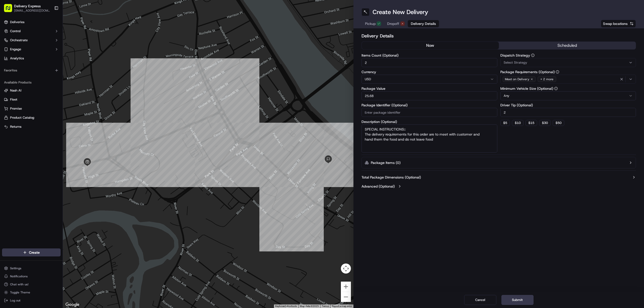  Describe the element at coordinates (615, 24) in the screenshot. I see `span: Swap locations` at that location.